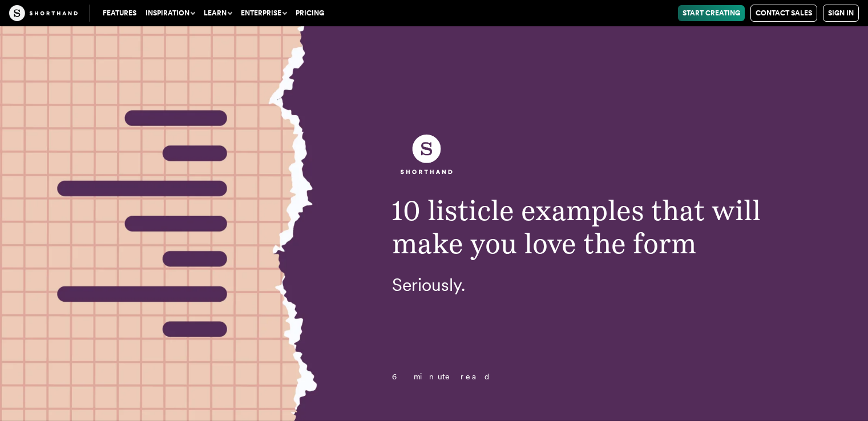  I want to click on a: Features, so click(119, 13).